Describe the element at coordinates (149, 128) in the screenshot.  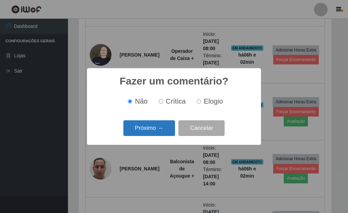
I see `button: Próximo →` at that location.